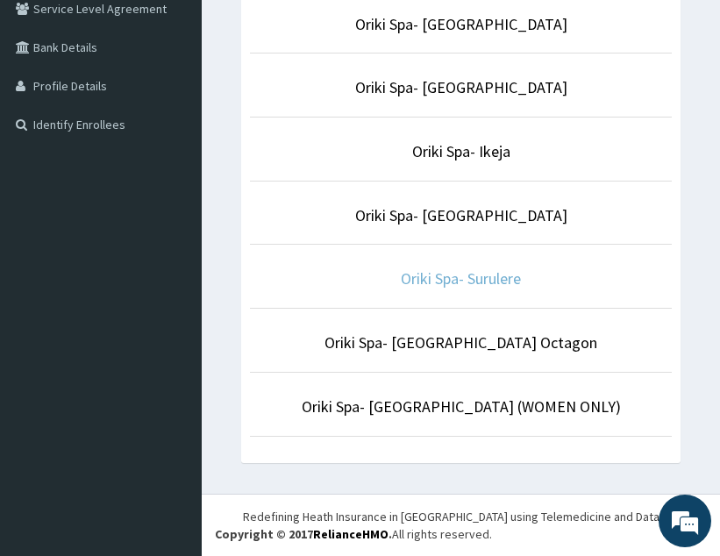  Describe the element at coordinates (351, 534) in the screenshot. I see `a: RelianceHMO` at that location.